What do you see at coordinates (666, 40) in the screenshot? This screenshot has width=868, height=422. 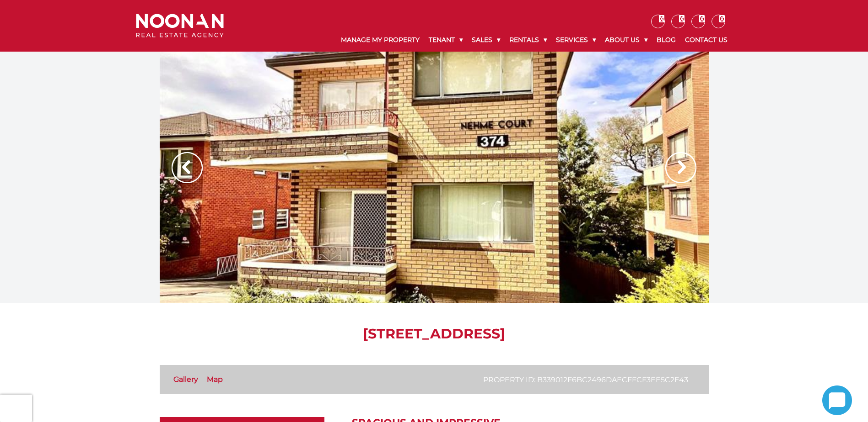 I see `a: Blog` at bounding box center [666, 40].